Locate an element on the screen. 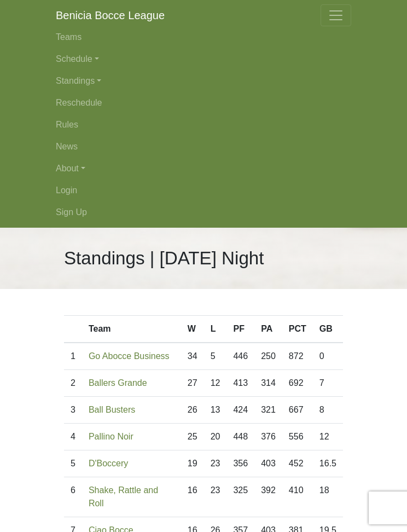  td: 314 is located at coordinates (268, 383).